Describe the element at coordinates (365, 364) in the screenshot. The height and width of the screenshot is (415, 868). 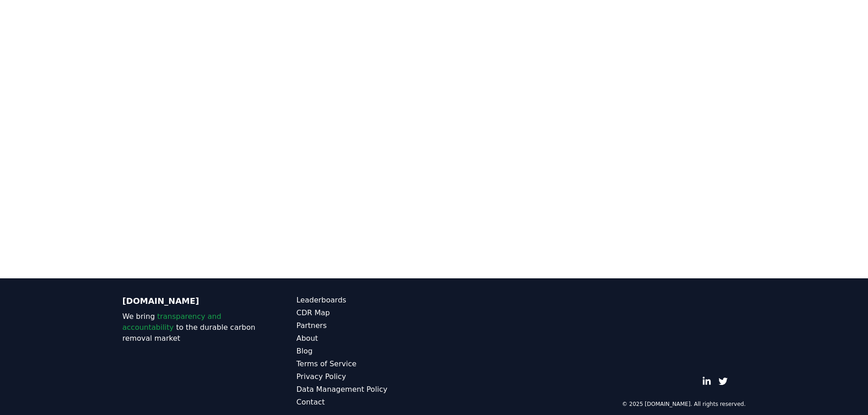
I see `a: Terms of Service` at that location.